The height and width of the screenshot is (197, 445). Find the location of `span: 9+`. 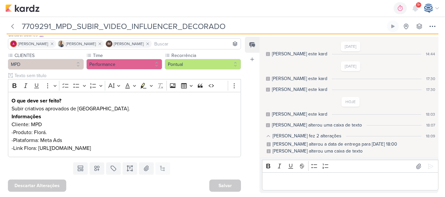

span: 9+ is located at coordinates (419, 5).